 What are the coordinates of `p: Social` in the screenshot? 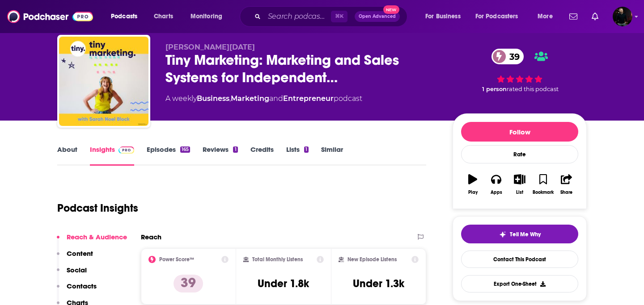 It's located at (76, 270).